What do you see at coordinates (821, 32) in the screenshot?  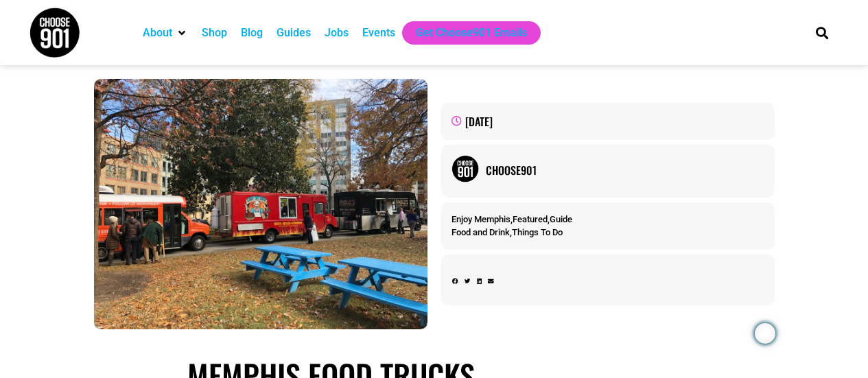 I see `div: Search` at bounding box center [821, 32].